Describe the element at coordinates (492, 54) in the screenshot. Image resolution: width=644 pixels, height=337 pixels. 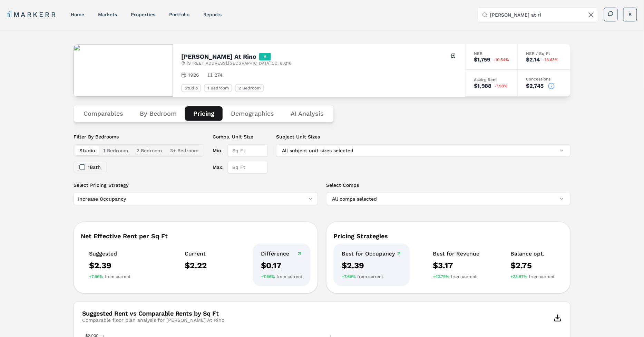
I see `div: NER` at that location.